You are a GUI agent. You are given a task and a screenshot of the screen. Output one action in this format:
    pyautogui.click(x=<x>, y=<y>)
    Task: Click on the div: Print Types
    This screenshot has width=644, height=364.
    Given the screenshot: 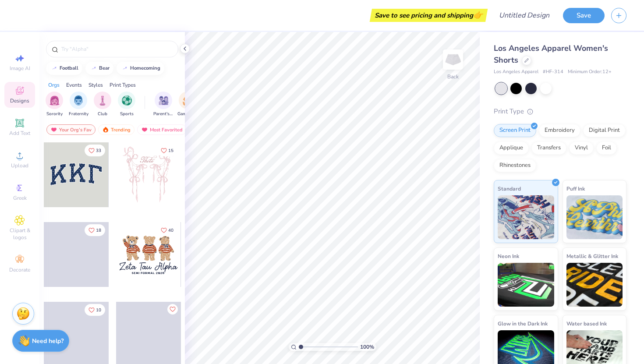 What is the action you would take?
    pyautogui.click(x=123, y=85)
    